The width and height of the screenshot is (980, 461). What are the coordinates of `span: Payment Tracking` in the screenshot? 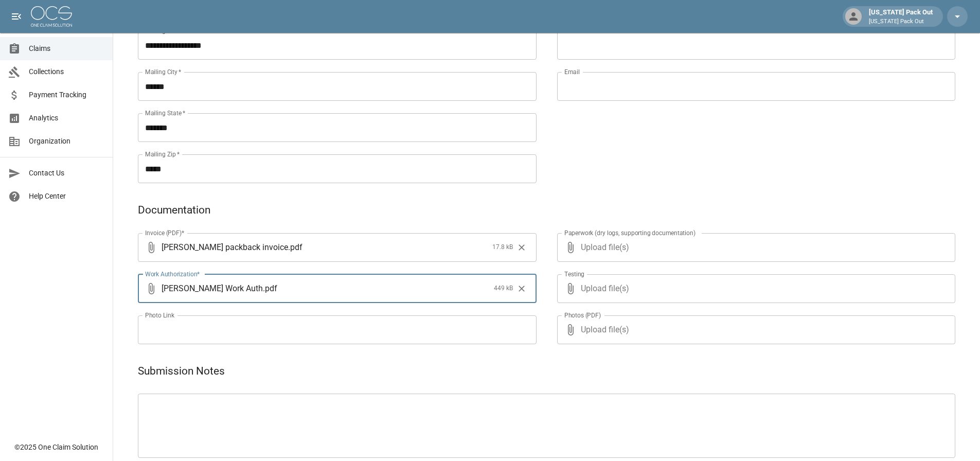 It's located at (67, 95).